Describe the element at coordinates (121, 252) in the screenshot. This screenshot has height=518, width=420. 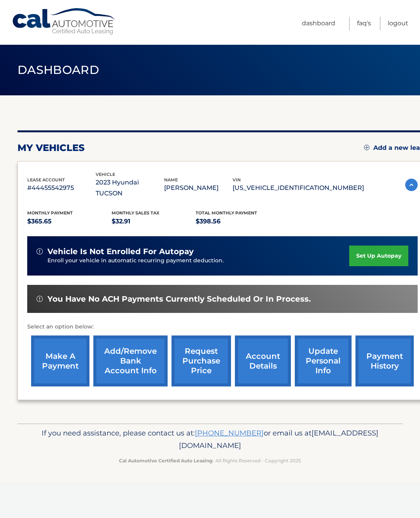
I see `span: vehicle is not enrolled for autopay` at that location.